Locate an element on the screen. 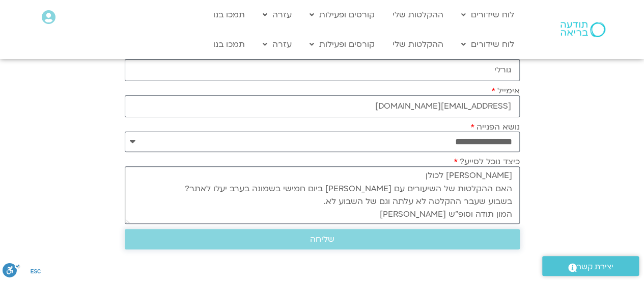  label: נושא הפנייה is located at coordinates (495, 127).